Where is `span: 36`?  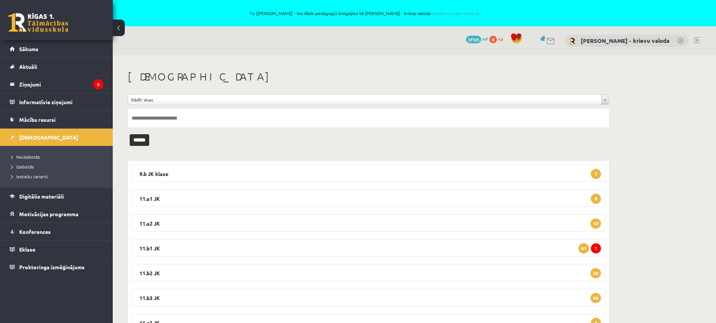 span: 36 is located at coordinates (596, 273).